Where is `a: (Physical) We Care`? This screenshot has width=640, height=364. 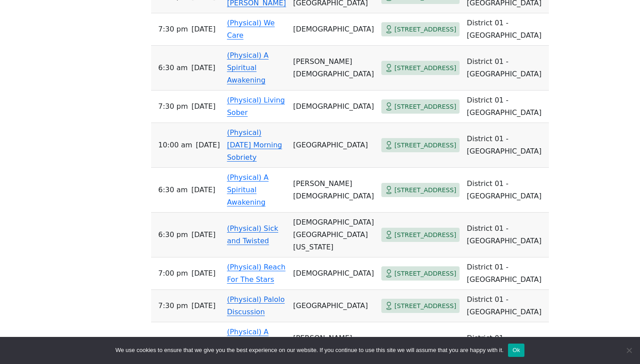 a: (Physical) We Care is located at coordinates (251, 29).